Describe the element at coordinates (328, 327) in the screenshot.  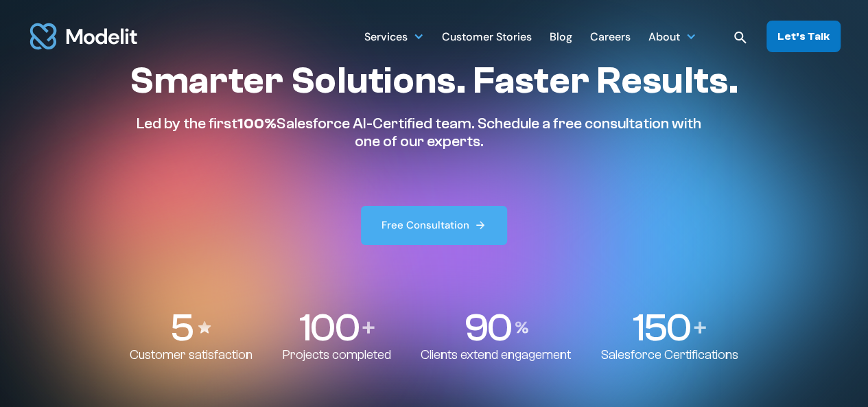
I see `p: 100` at that location.